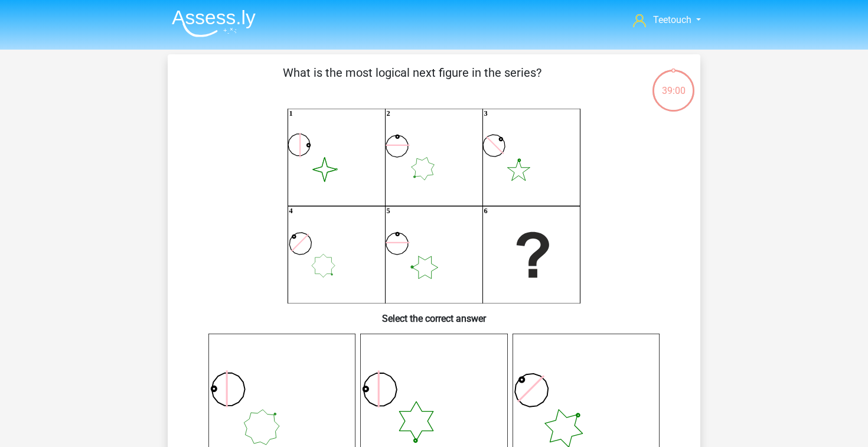 The height and width of the screenshot is (447, 868). I want to click on text: 4, so click(291, 211).